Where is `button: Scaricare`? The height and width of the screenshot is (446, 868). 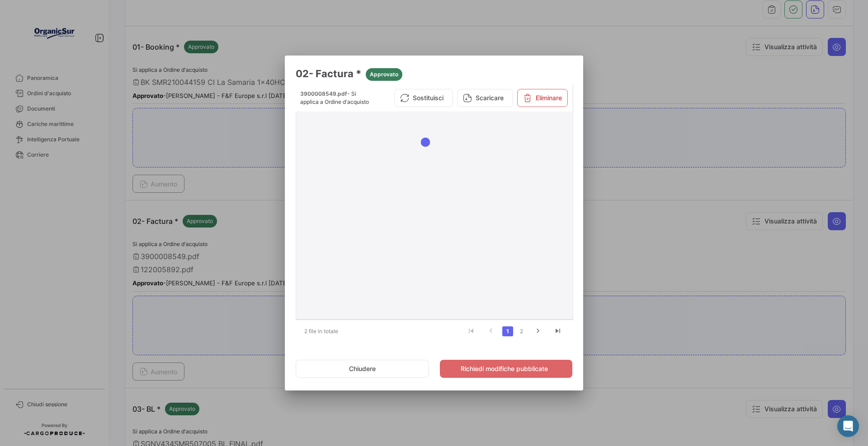 button: Scaricare is located at coordinates (485, 98).